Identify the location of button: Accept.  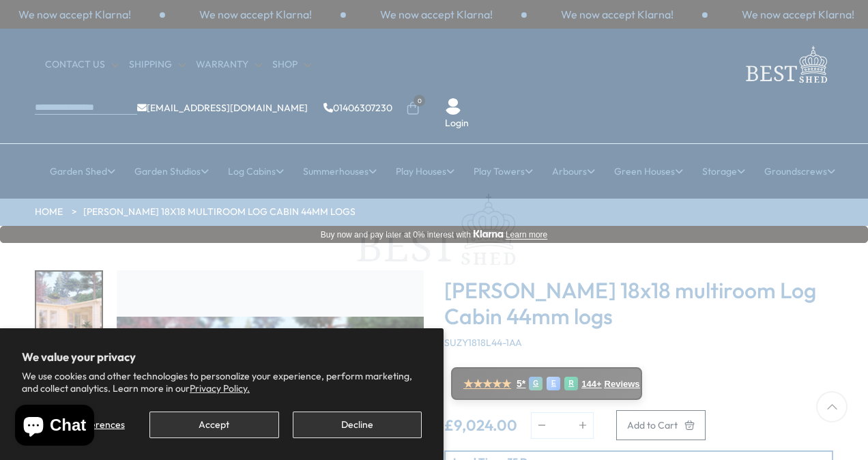
(213, 424).